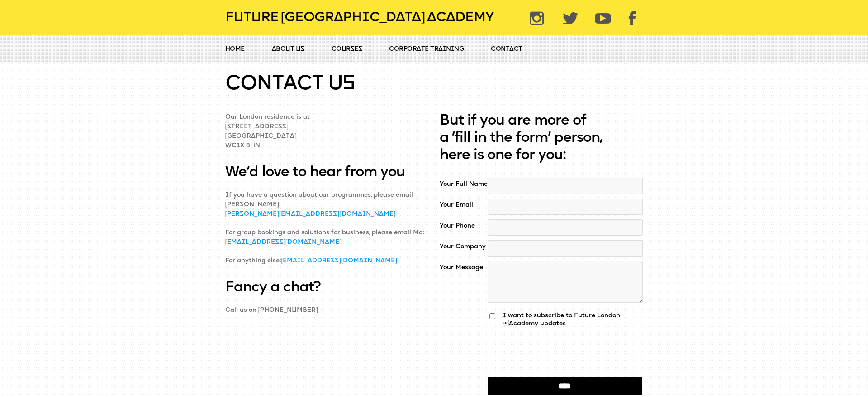 This screenshot has width=868, height=397. I want to click on h3: But if you are more of a ‘fill in the form’ person, here is one for you:, so click(559, 138).